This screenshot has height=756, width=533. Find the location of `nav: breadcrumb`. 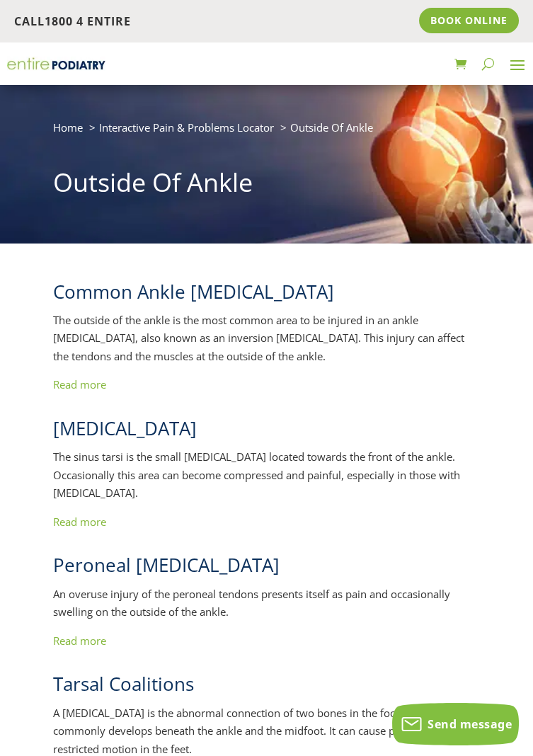

nav: breadcrumb is located at coordinates (266, 132).